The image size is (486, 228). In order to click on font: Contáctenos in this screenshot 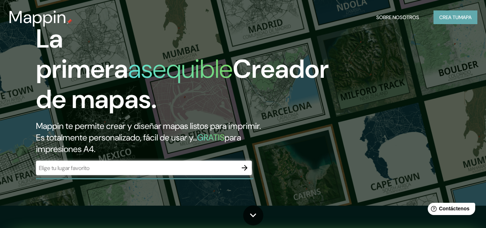, I will do `click(32, 9)`.